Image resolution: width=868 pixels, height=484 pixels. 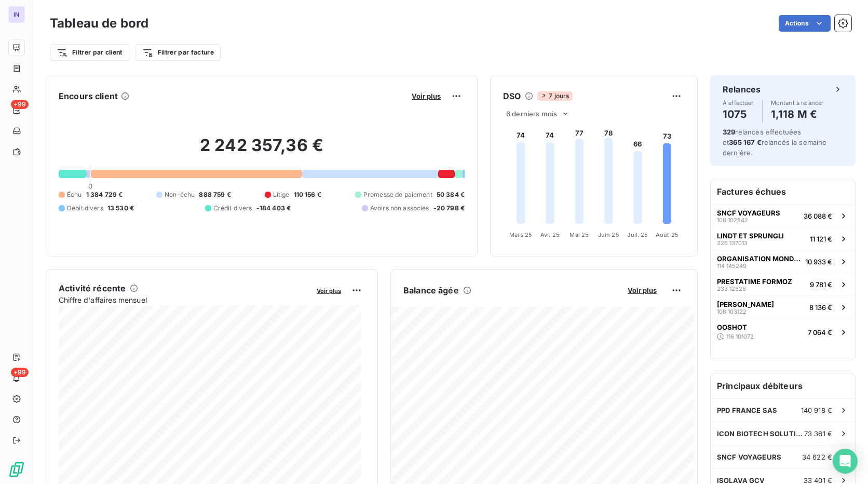 I want to click on div: IN, so click(x=17, y=14).